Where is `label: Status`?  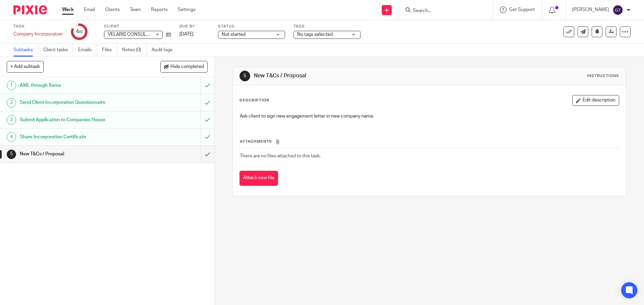
label: Status is located at coordinates (251, 26).